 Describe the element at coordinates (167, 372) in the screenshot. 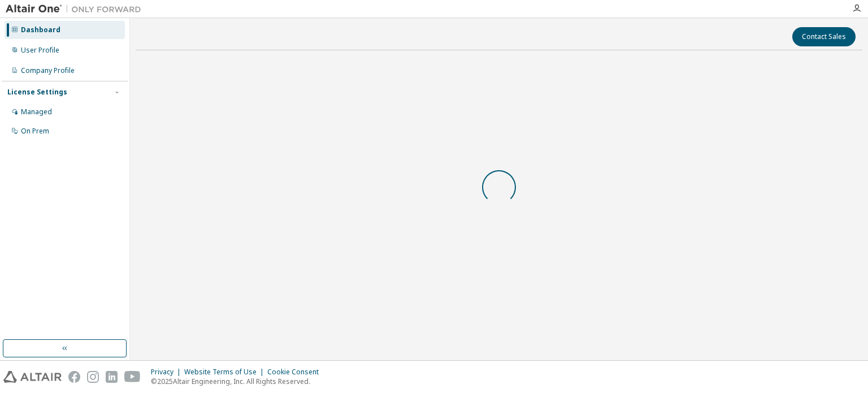

I see `div: Privacy` at that location.